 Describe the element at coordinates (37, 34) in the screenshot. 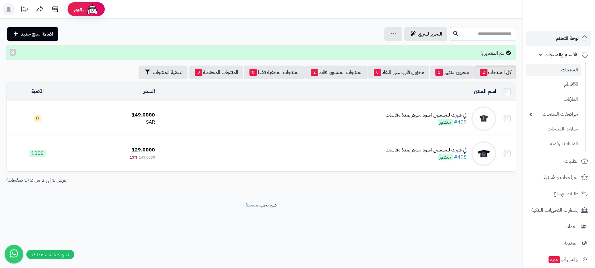

I see `span: اضافة منتج جديد` at that location.